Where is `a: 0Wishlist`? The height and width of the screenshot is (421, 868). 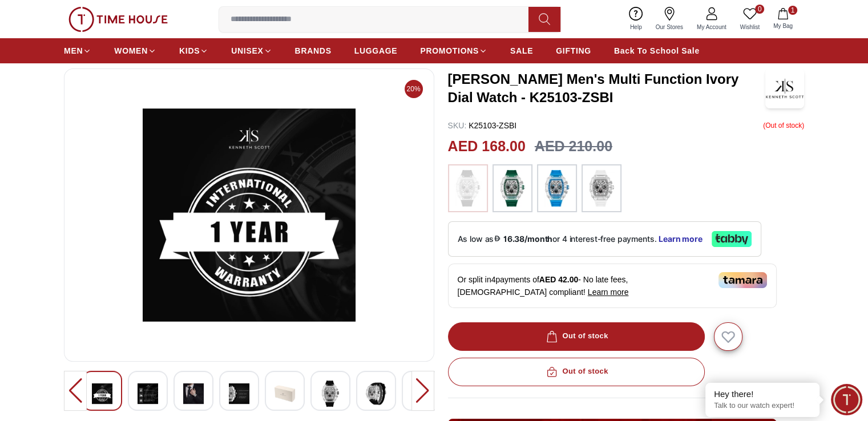
a: 0Wishlist is located at coordinates (750, 19).